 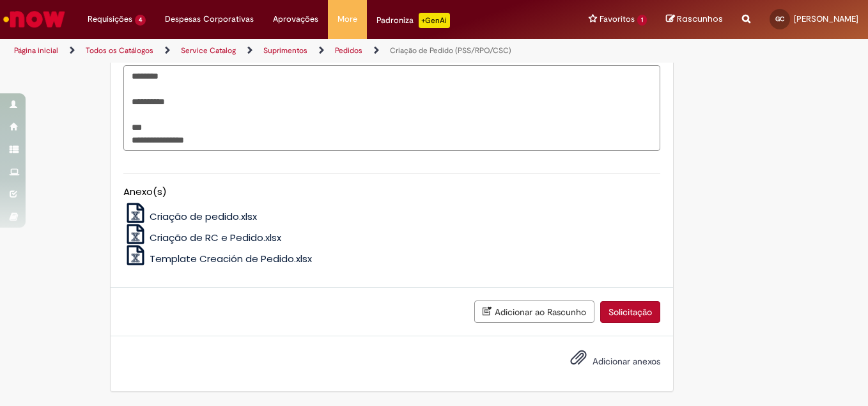 I want to click on a: Pedidos, so click(x=349, y=50).